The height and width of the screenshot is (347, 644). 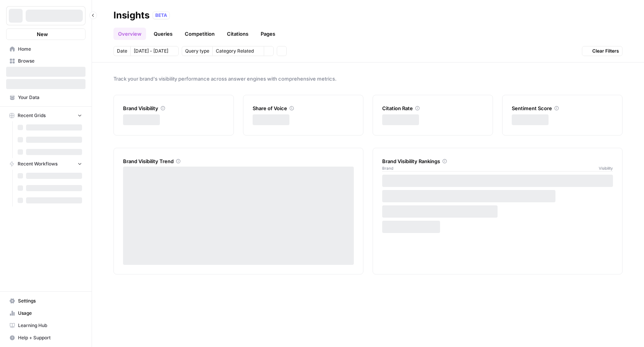 I want to click on span: Visibility, so click(x=605, y=168).